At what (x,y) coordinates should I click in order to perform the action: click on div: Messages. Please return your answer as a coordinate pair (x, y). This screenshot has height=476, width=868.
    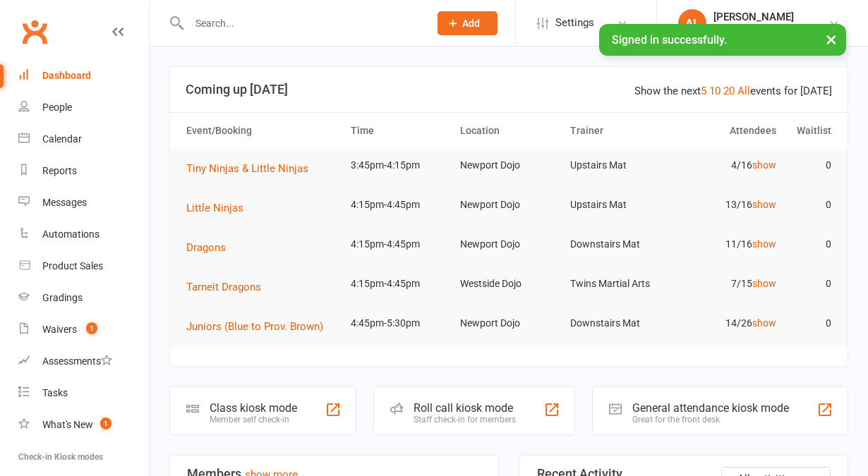
    Looking at the image, I should click on (64, 203).